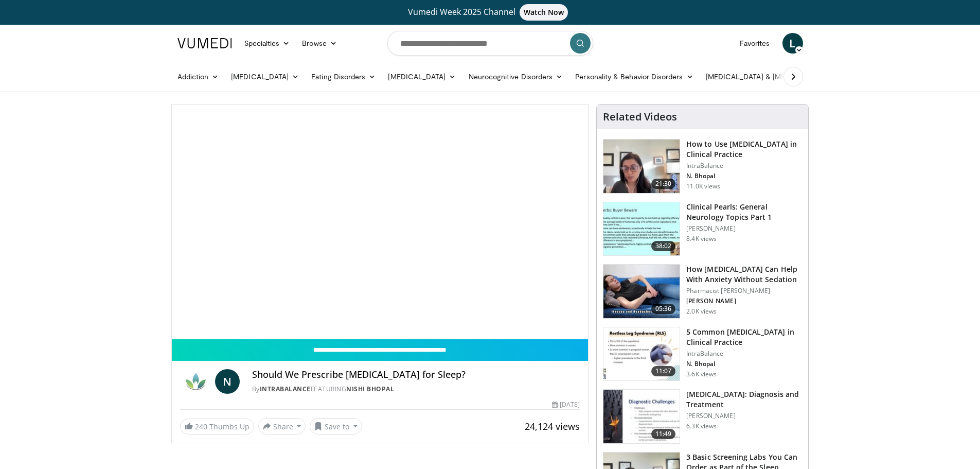 This screenshot has width=980, height=469. What do you see at coordinates (370, 389) in the screenshot?
I see `a: Nishi Bhopal` at bounding box center [370, 389].